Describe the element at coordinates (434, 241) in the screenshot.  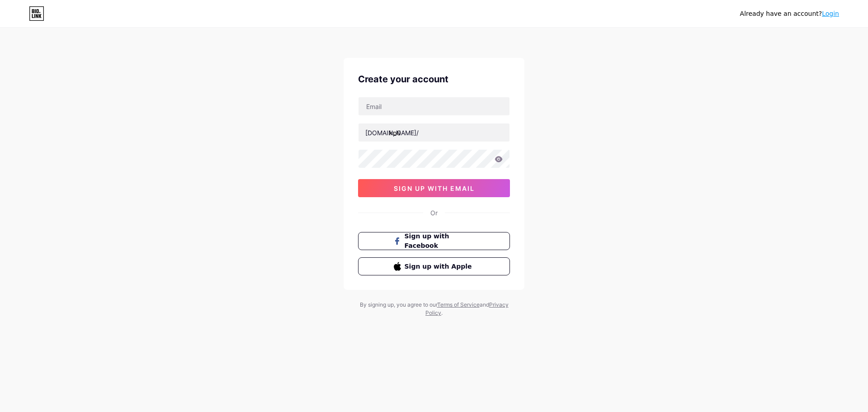
I see `a: Sign up with Facebook` at that location.